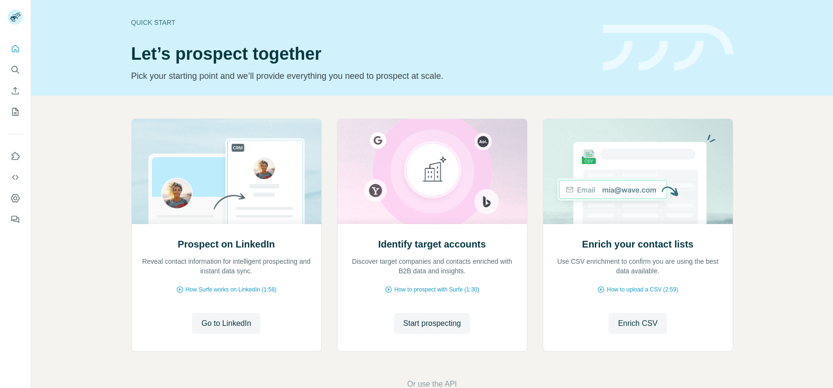 The image size is (833, 388). I want to click on span: Start prospecting, so click(432, 323).